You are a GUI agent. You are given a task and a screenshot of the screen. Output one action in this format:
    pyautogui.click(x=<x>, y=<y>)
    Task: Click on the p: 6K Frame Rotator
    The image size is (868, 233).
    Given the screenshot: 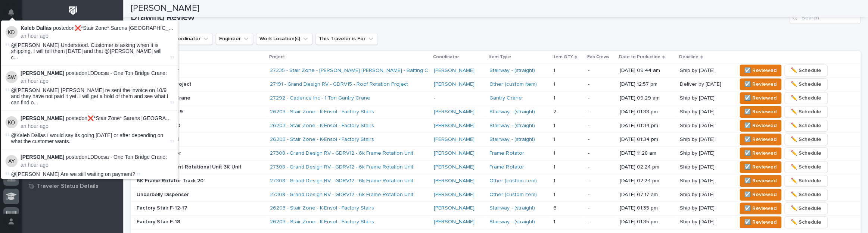 What is the action you would take?
    pyautogui.click(x=200, y=153)
    